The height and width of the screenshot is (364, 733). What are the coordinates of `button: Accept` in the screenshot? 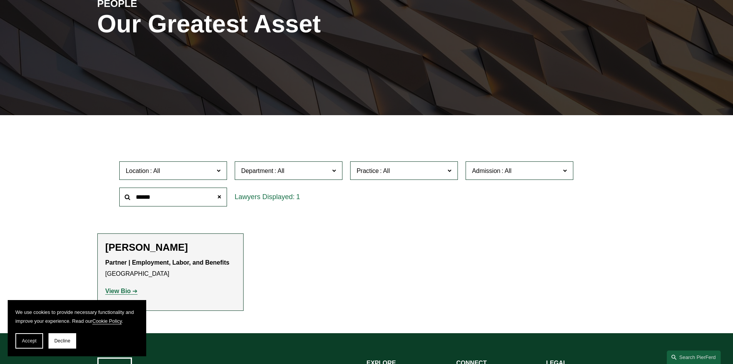 It's located at (29, 340).